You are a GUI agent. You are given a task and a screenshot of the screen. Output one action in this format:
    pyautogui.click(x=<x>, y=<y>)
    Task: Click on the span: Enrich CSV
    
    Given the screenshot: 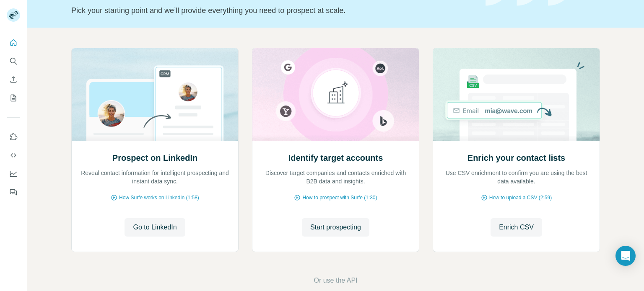 What is the action you would take?
    pyautogui.click(x=516, y=228)
    